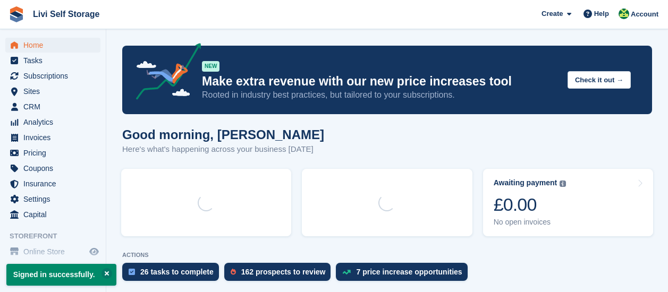 The width and height of the screenshot is (668, 292). Describe the element at coordinates (57, 236) in the screenshot. I see `span: Storefront` at that location.